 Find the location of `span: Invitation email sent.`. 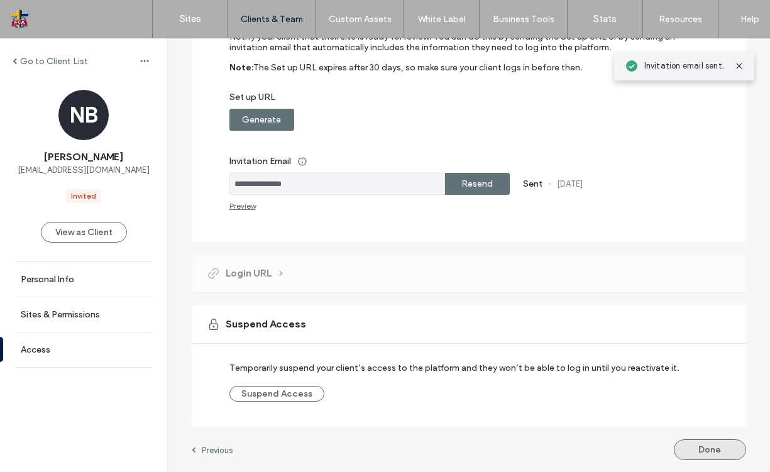

span: Invitation email sent. is located at coordinates (684, 66).